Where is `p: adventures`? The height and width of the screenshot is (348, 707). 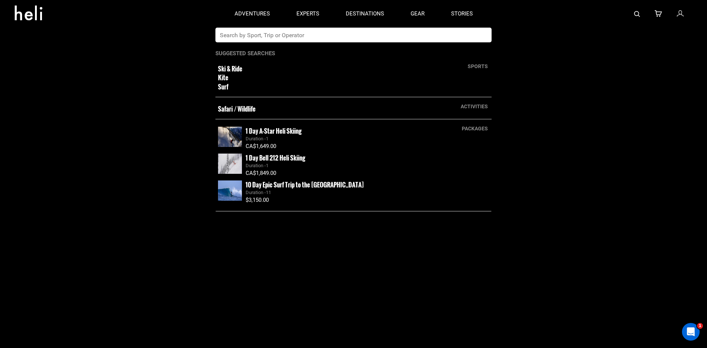 p: adventures is located at coordinates (252, 14).